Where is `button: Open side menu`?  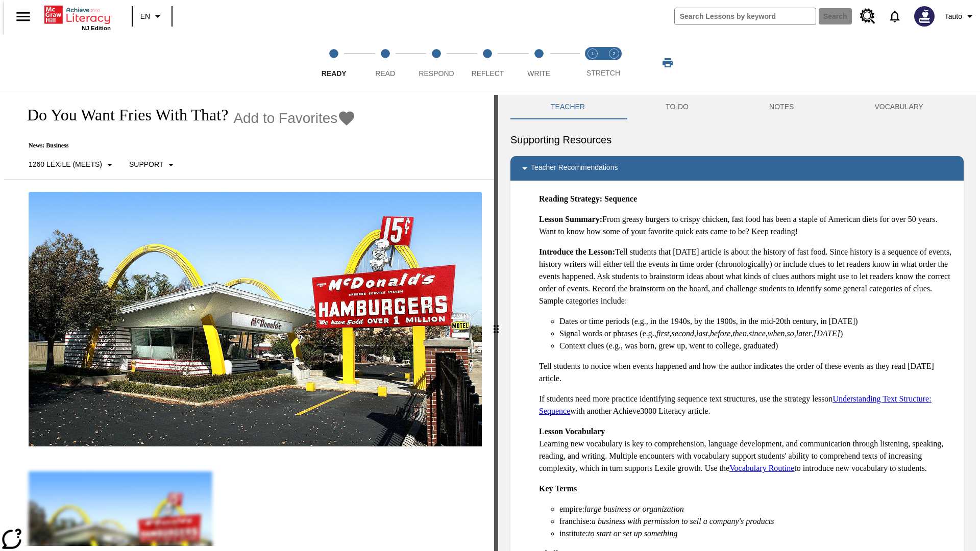 button: Open side menu is located at coordinates (23, 17).